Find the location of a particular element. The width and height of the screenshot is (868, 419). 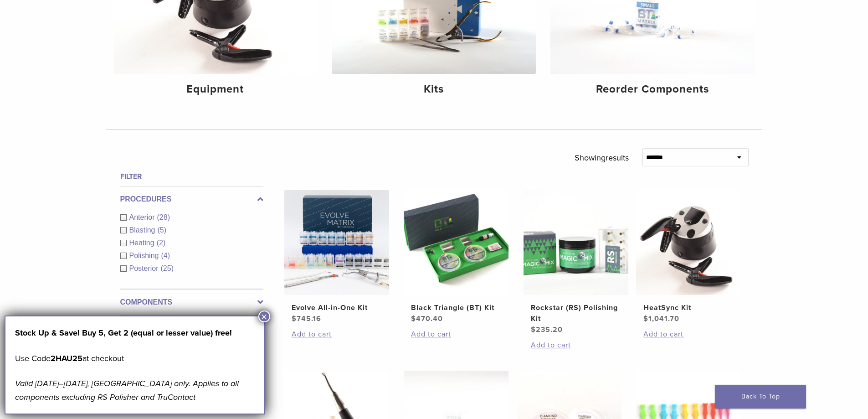

span: Anterior is located at coordinates (143, 217).